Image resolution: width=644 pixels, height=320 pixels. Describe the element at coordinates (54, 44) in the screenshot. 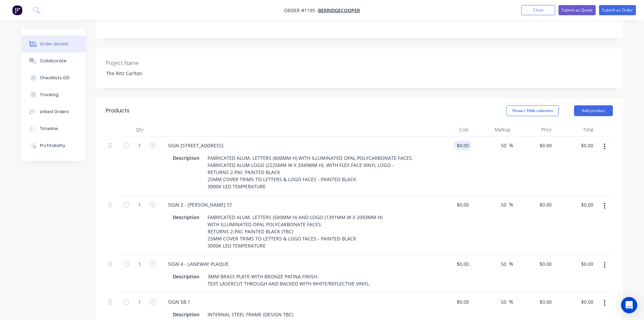

I see `div: Order details` at that location.